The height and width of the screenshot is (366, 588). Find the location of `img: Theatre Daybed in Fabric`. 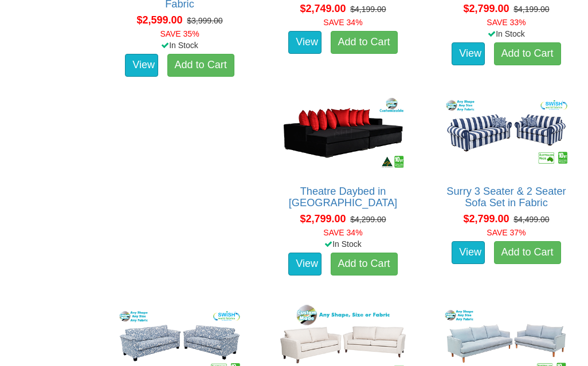

img: Theatre Daybed in Fabric is located at coordinates (343, 133).